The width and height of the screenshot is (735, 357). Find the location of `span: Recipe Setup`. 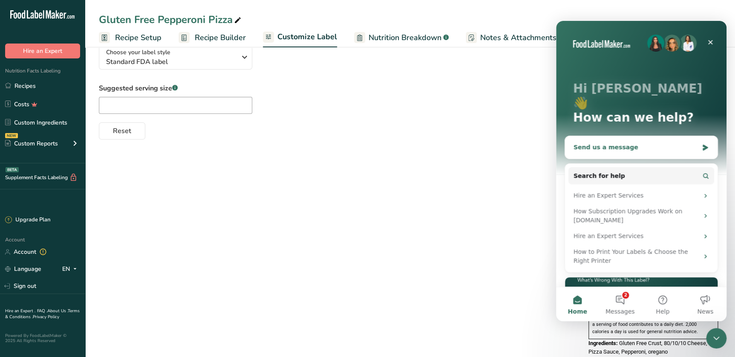

span: Recipe Setup is located at coordinates (138, 38).